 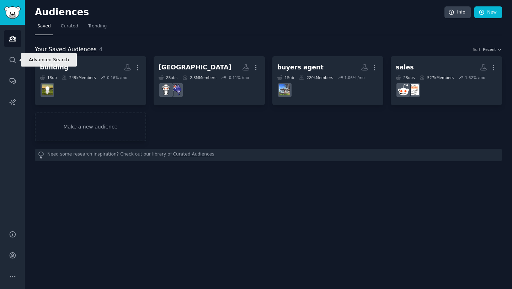 What do you see at coordinates (437, 78) in the screenshot?
I see `div: 527k Members` at bounding box center [437, 78].